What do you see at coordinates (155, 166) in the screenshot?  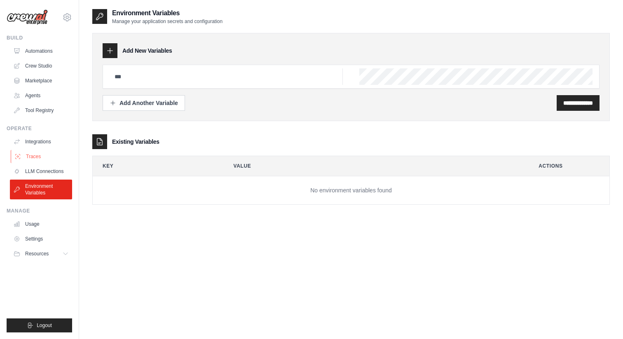 I see `th: Key` at bounding box center [155, 166].